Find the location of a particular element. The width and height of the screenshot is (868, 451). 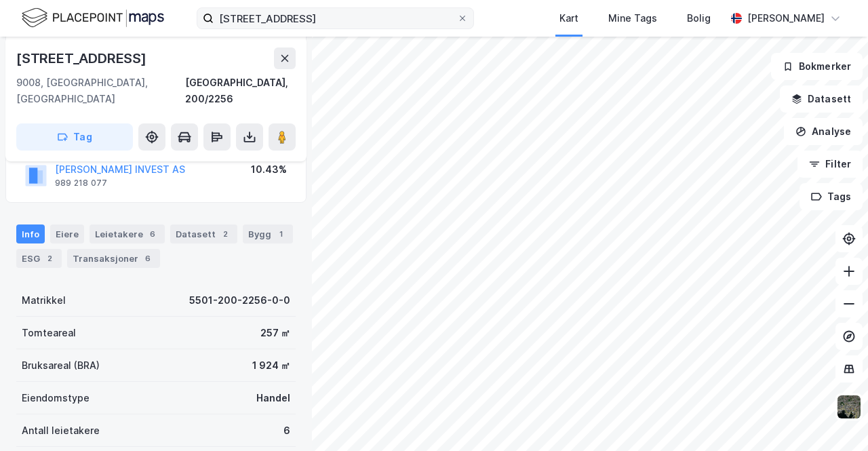

div: 5501-200-2256-0-0 is located at coordinates (239, 301).